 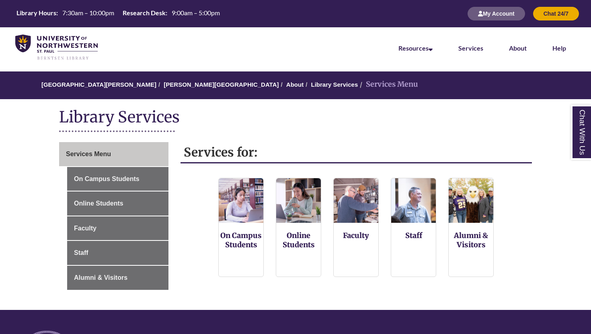 What do you see at coordinates (559, 48) in the screenshot?
I see `a: Help` at bounding box center [559, 48].